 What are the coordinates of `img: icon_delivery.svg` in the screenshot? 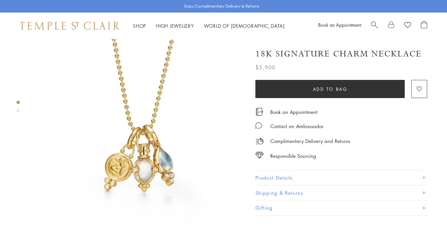 It's located at (259, 141).